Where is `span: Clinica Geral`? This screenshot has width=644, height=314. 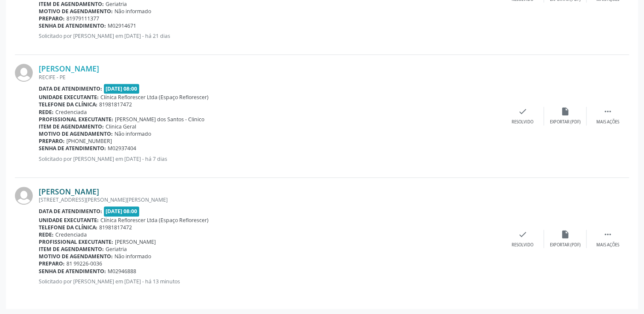 span: Clinica Geral is located at coordinates (121, 126).